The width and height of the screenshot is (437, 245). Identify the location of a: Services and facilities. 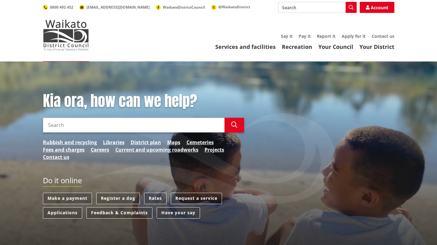
(246, 47).